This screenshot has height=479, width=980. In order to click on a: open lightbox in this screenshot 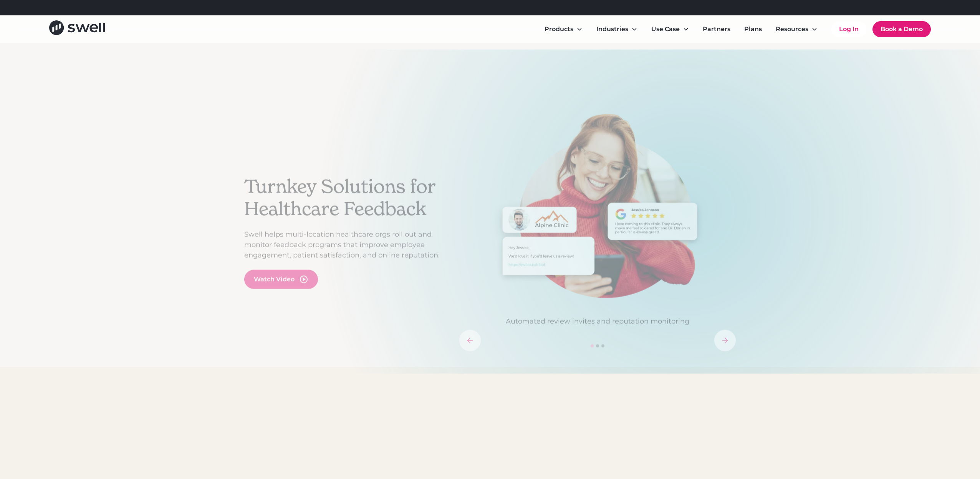, I will do `click(281, 279)`.